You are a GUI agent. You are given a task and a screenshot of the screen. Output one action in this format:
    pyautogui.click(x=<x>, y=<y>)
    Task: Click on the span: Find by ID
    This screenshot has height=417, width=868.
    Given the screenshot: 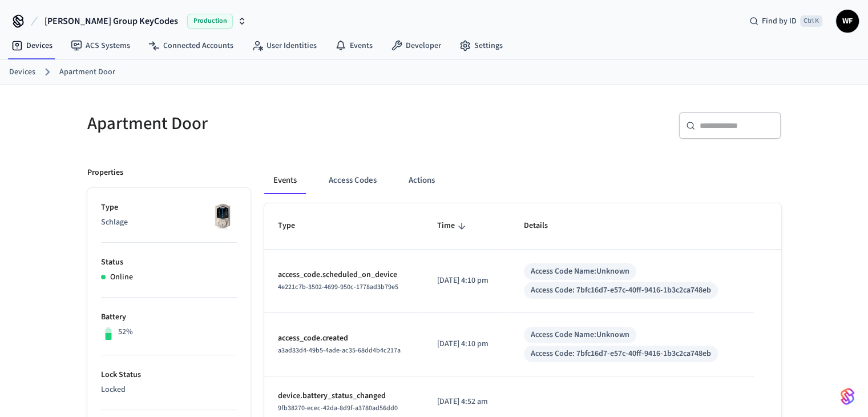 What is the action you would take?
    pyautogui.click(x=779, y=21)
    